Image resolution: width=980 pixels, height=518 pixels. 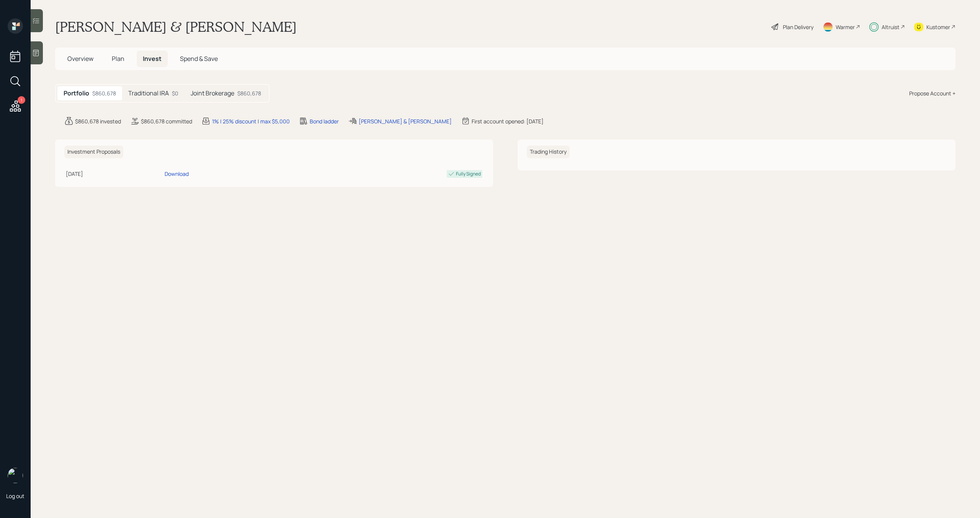 What do you see at coordinates (324, 121) in the screenshot?
I see `div: Bond ladder` at bounding box center [324, 121].